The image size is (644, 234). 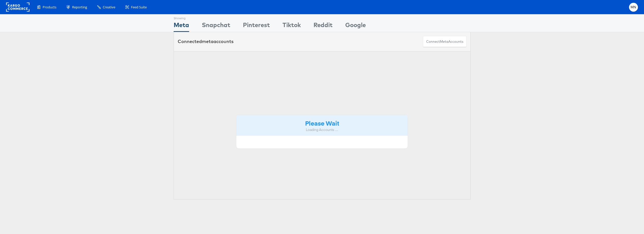 I want to click on div: Snapchat, so click(x=216, y=26).